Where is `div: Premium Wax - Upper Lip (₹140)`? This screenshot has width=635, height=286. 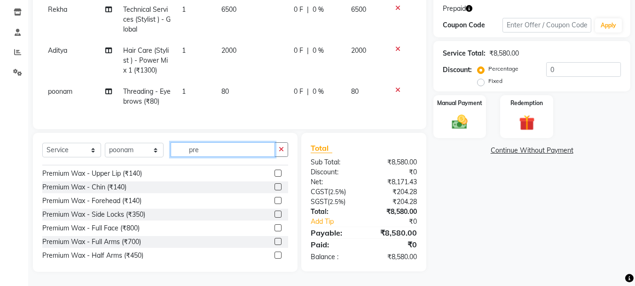 div: Premium Wax - Upper Lip (₹140) is located at coordinates (92, 173).